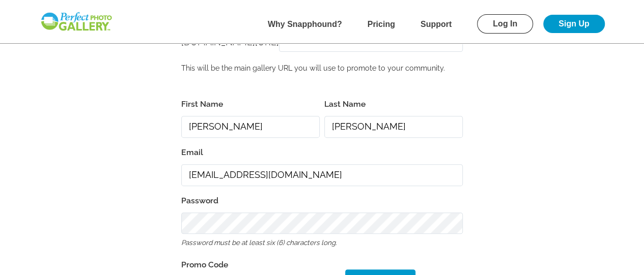 The height and width of the screenshot is (275, 644). Describe the element at coordinates (574, 24) in the screenshot. I see `a: Sign Up` at that location.